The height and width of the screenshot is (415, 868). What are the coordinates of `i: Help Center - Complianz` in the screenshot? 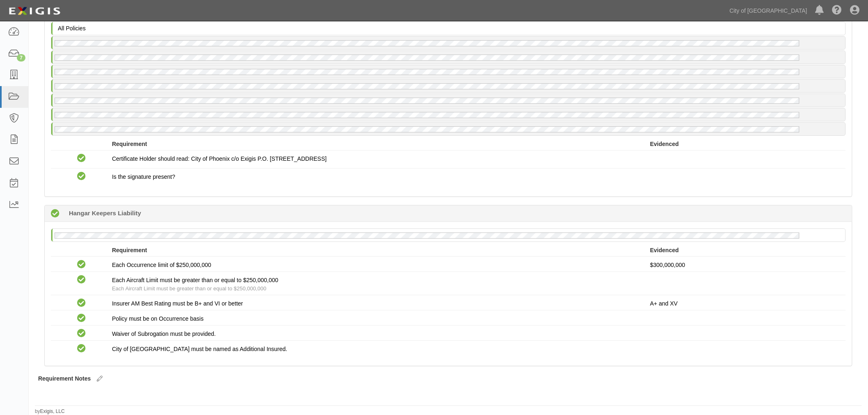 It's located at (837, 11).